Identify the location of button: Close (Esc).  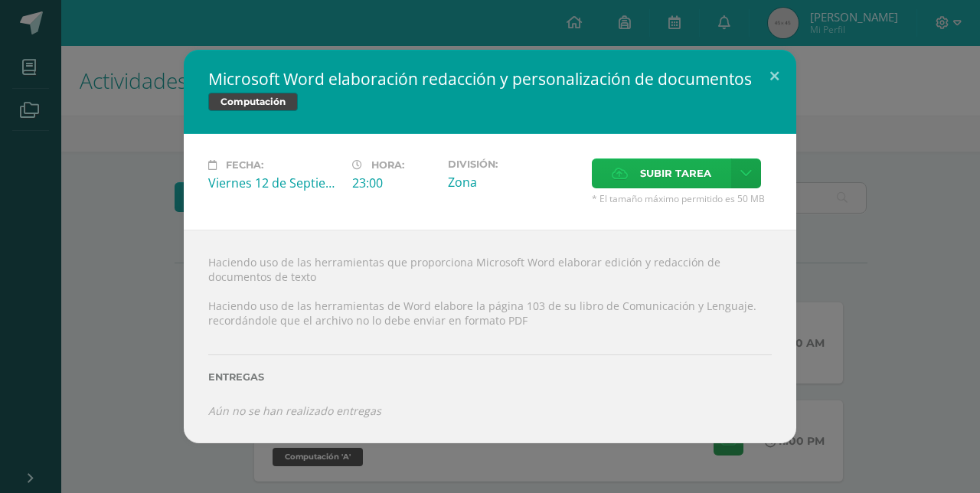
(774, 76).